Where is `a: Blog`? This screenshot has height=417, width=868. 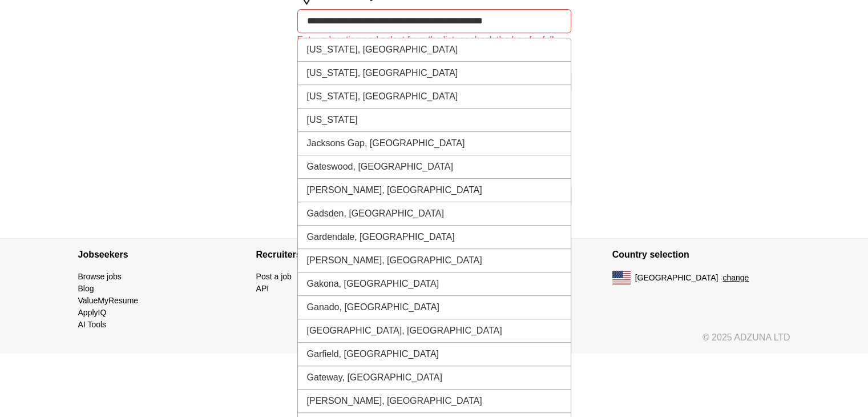
a: Blog is located at coordinates (86, 288).